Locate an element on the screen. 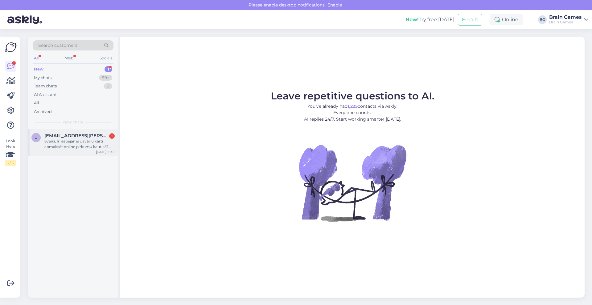 This screenshot has width=592, height=305. span: New chats is located at coordinates (73, 122).